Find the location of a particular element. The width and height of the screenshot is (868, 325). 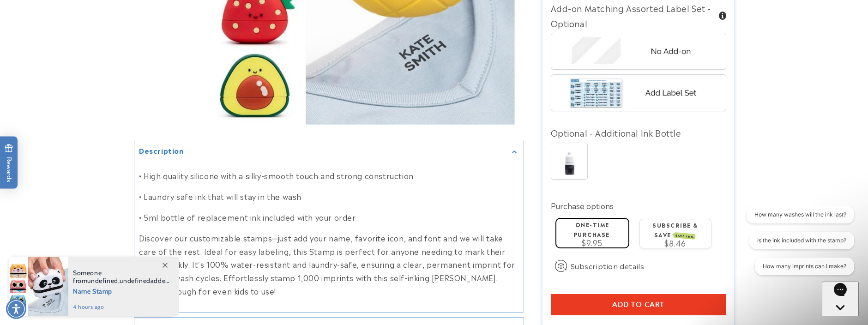

span: Add to cart is located at coordinates (638, 304).